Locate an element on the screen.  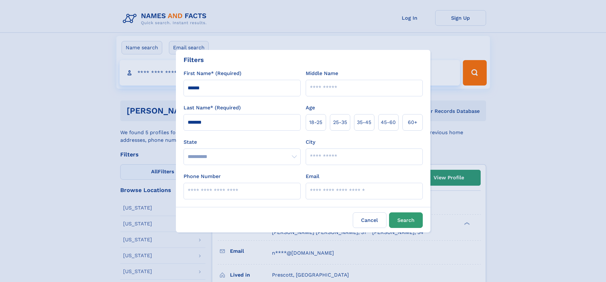
span: 25‑35 is located at coordinates (340, 122).